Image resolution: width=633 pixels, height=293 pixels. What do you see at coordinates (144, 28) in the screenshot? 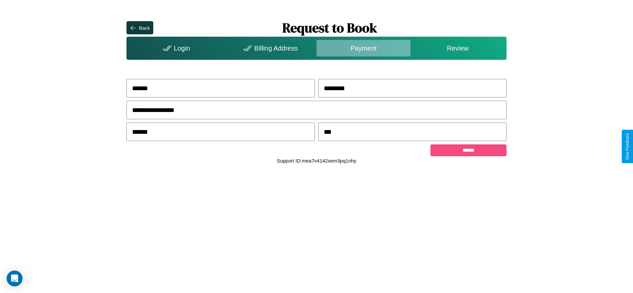
I see `div: Back` at bounding box center [144, 28].